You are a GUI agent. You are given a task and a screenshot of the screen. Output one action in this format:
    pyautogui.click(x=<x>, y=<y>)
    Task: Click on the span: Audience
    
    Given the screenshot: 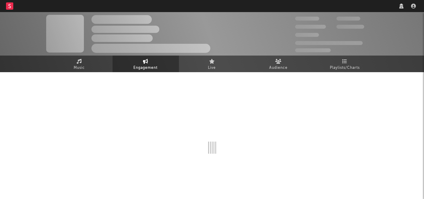 What is the action you would take?
    pyautogui.click(x=278, y=68)
    